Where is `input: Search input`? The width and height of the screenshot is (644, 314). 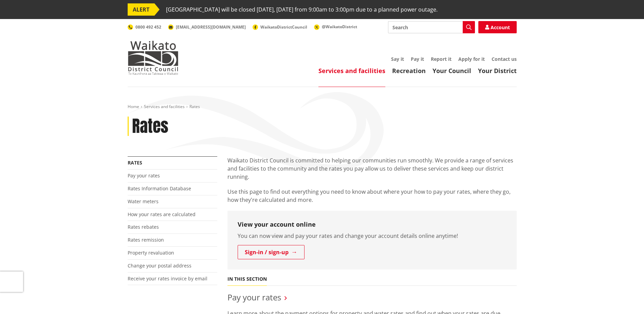 input: Search input is located at coordinates (432, 27).